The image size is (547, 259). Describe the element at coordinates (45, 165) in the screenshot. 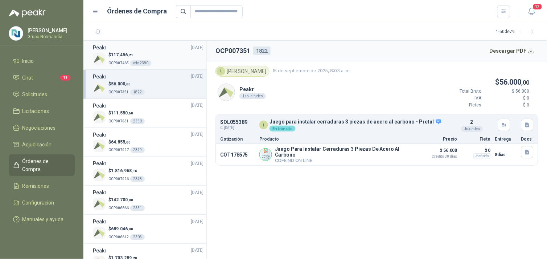

I see `span: Órdenes de Compra` at that location.